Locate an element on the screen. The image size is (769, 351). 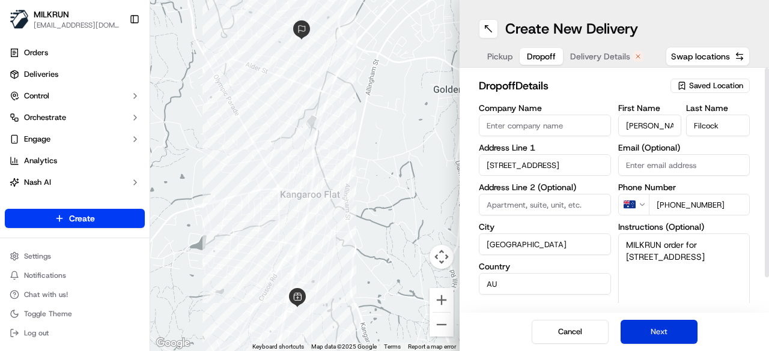
label: Country is located at coordinates (545, 267).